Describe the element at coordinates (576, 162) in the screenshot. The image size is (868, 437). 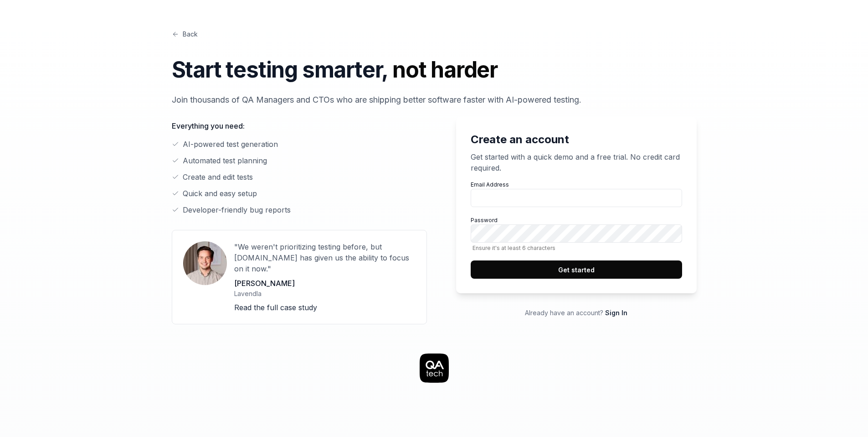
I see `p: Get started with a quick demo and a free trial. No credit card required.` at that location.